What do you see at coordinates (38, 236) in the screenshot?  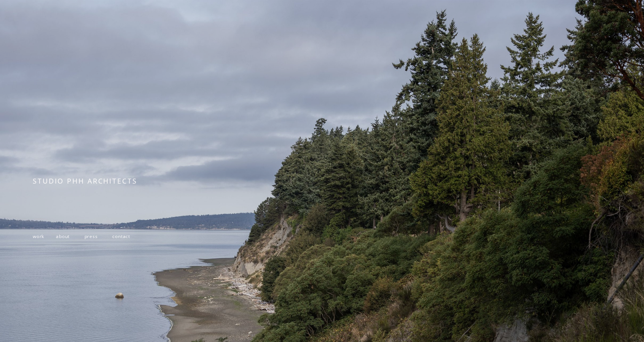 I see `a: work` at bounding box center [38, 236].